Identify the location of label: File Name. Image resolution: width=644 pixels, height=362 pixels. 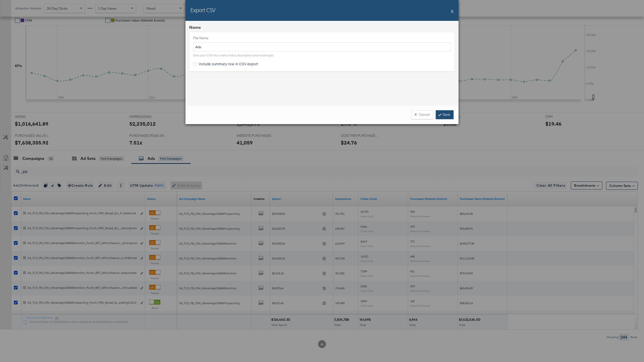
(322, 38).